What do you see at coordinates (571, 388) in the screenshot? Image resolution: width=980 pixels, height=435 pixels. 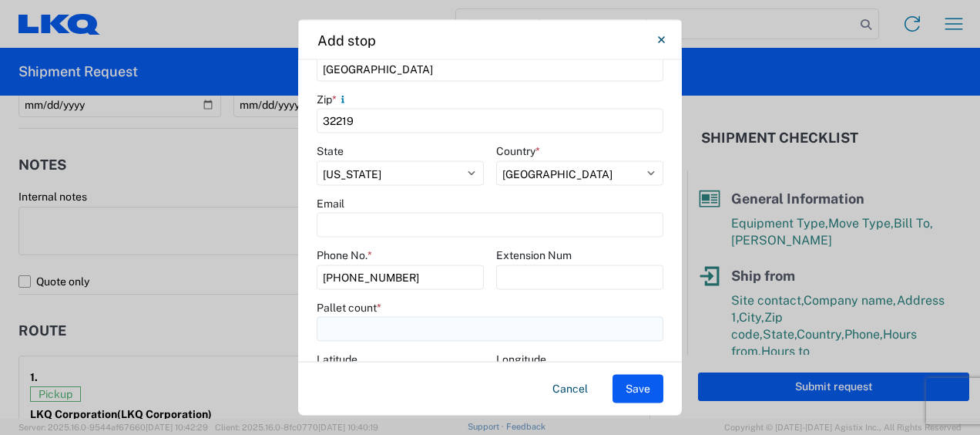 I see `button: Cancel` at bounding box center [571, 388].